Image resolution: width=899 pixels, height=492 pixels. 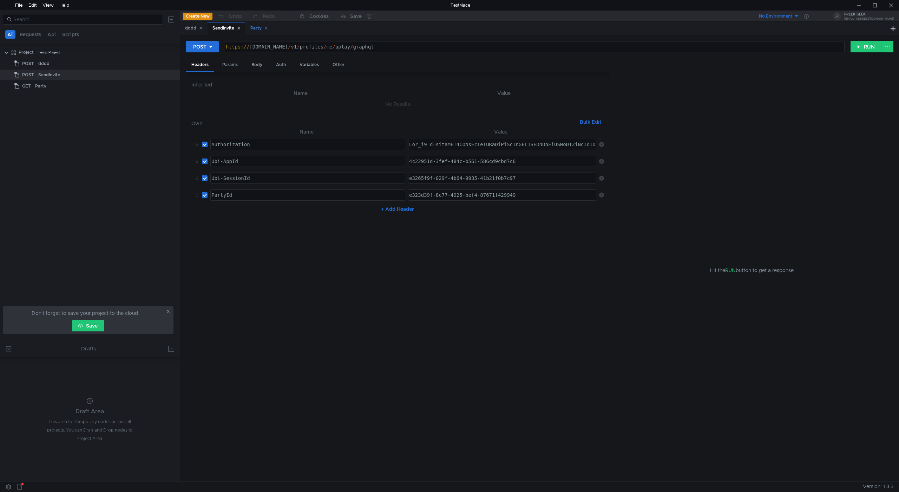 What do you see at coordinates (281, 65) in the screenshot?
I see `div: Auth` at bounding box center [281, 65].